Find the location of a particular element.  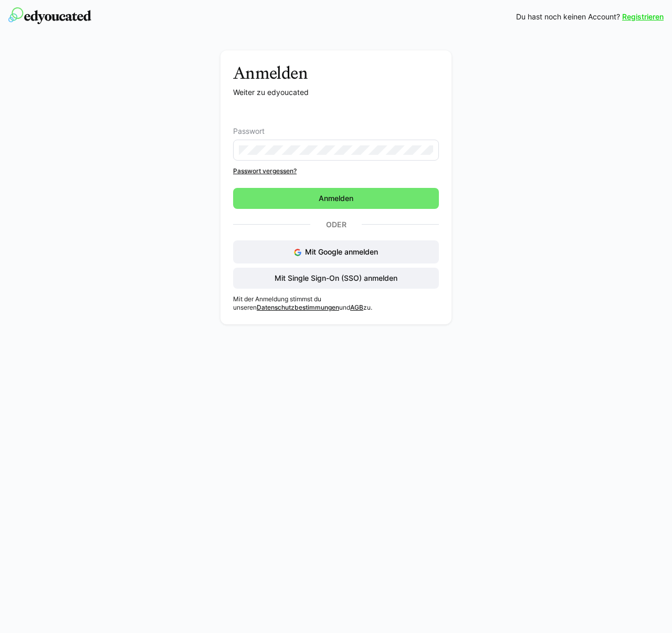

a: Datenschutzbestimmungen is located at coordinates (298, 307).